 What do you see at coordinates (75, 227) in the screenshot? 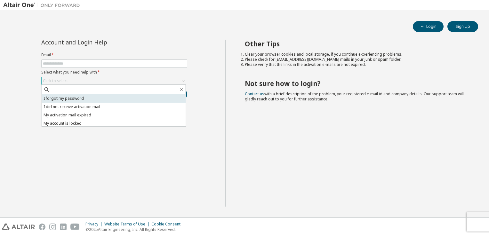
I see `img: youtube.svg` at bounding box center [75, 227].